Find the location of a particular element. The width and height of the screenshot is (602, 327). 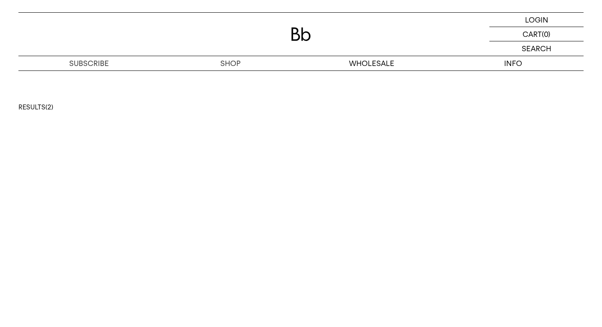

p: INFO is located at coordinates (513, 63).